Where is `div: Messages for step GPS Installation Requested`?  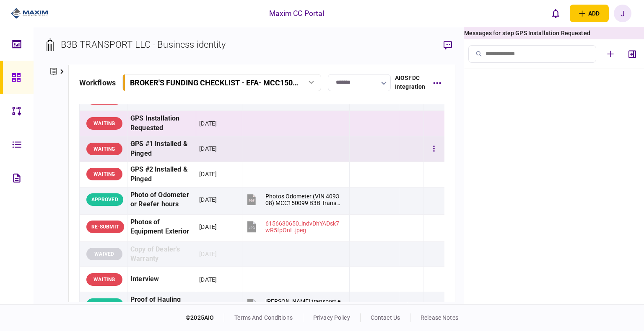 div: Messages for step GPS Installation Requested is located at coordinates (554, 33).